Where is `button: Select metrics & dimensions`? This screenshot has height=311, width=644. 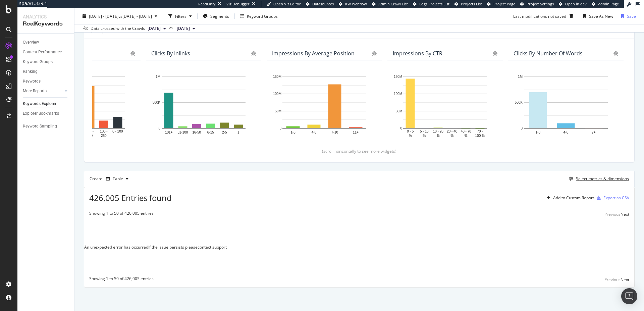
button: Select metrics & dimensions is located at coordinates (598, 179).